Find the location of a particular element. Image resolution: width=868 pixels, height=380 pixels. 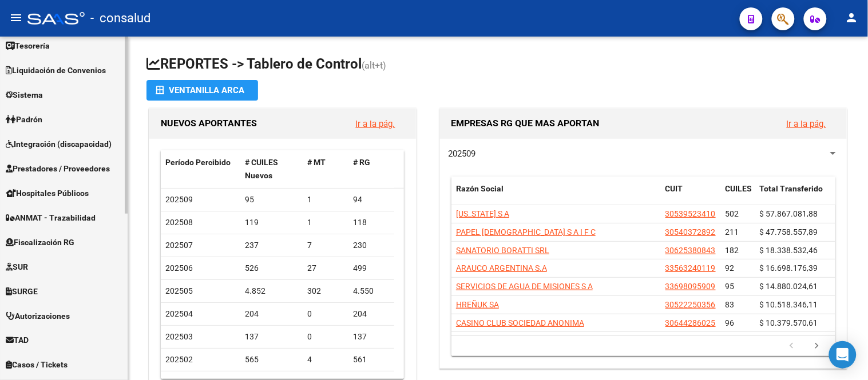

span: Fiscalización RG is located at coordinates (40, 242).